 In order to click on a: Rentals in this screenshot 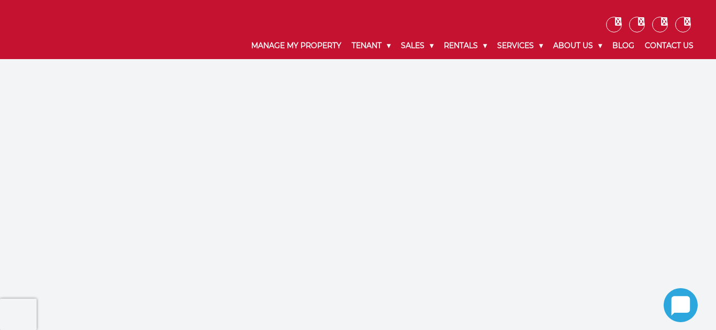, I will do `click(466, 46)`.